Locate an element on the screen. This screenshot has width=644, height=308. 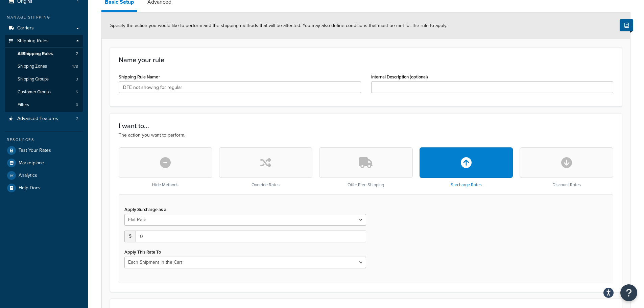
button: Open Resource Center is located at coordinates (629, 293).